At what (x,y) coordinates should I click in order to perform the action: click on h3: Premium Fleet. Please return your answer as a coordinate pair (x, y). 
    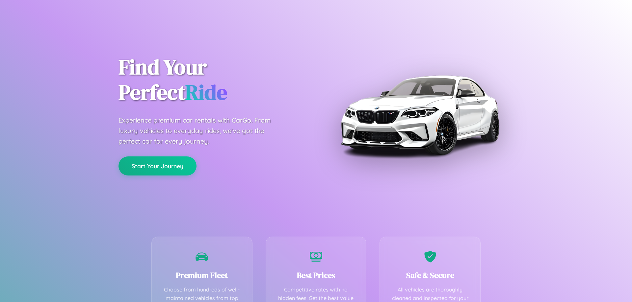
    Looking at the image, I should click on (202, 275).